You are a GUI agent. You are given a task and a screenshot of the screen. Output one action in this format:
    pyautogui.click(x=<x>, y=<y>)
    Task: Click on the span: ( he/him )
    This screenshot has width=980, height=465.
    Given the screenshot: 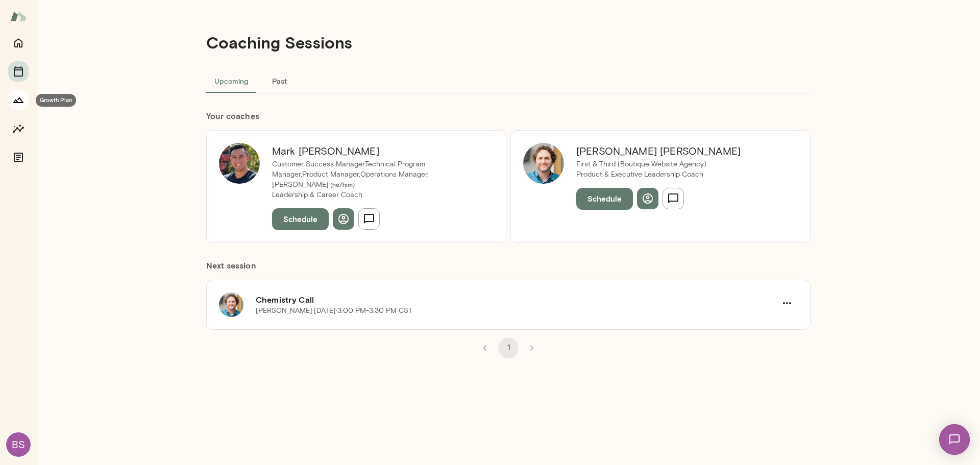 What is the action you would take?
    pyautogui.click(x=342, y=184)
    